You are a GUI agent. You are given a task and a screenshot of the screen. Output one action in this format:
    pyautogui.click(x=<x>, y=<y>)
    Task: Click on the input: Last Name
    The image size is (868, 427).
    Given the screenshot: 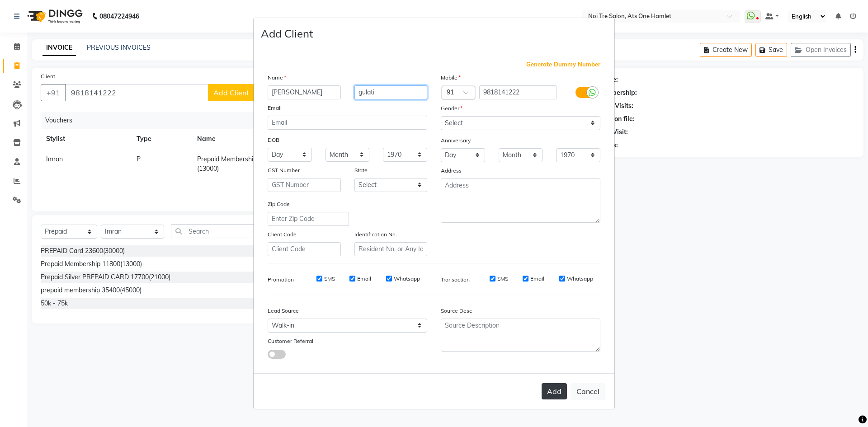 What is the action you would take?
    pyautogui.click(x=391, y=92)
    